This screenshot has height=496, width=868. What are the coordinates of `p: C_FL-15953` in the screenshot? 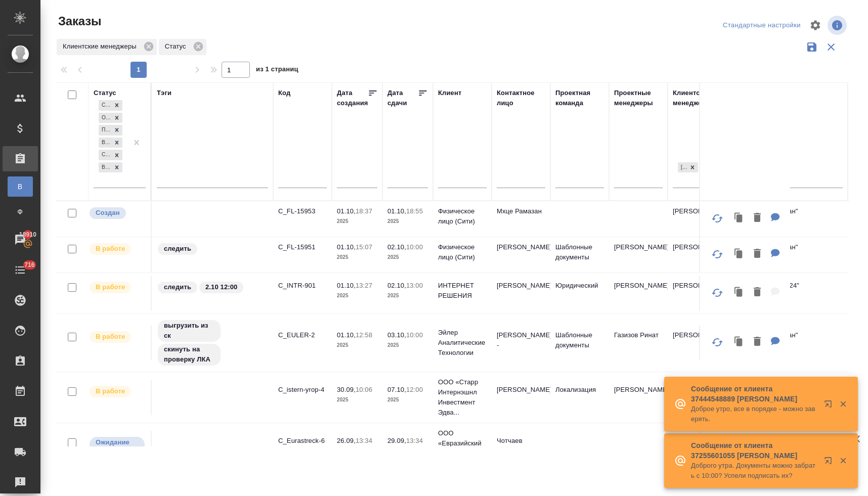 It's located at (302, 212).